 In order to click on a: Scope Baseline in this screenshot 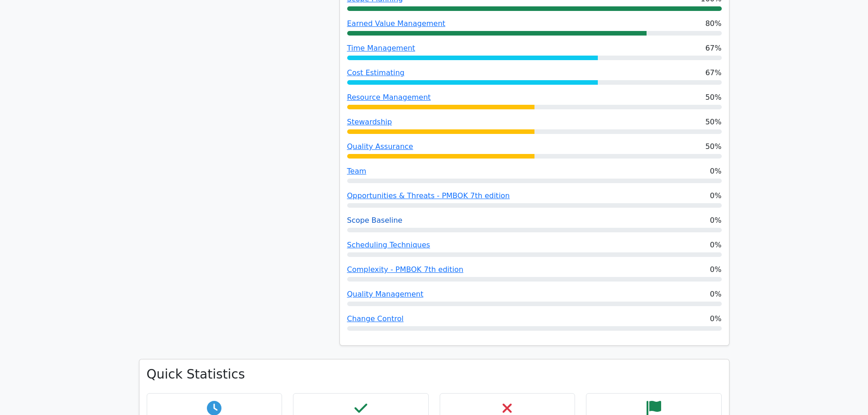, I will do `click(375, 220)`.